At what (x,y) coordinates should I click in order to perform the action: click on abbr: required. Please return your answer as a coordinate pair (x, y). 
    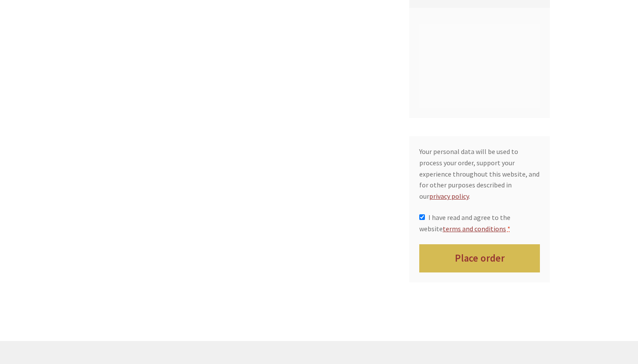
    Looking at the image, I should click on (509, 229).